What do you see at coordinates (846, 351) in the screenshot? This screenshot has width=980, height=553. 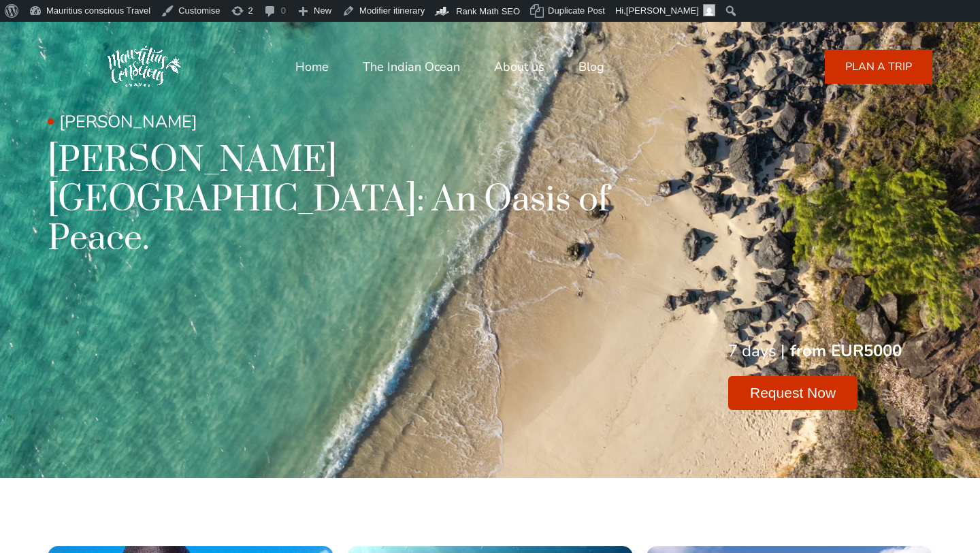 I see `div: from EUR5000` at bounding box center [846, 351].